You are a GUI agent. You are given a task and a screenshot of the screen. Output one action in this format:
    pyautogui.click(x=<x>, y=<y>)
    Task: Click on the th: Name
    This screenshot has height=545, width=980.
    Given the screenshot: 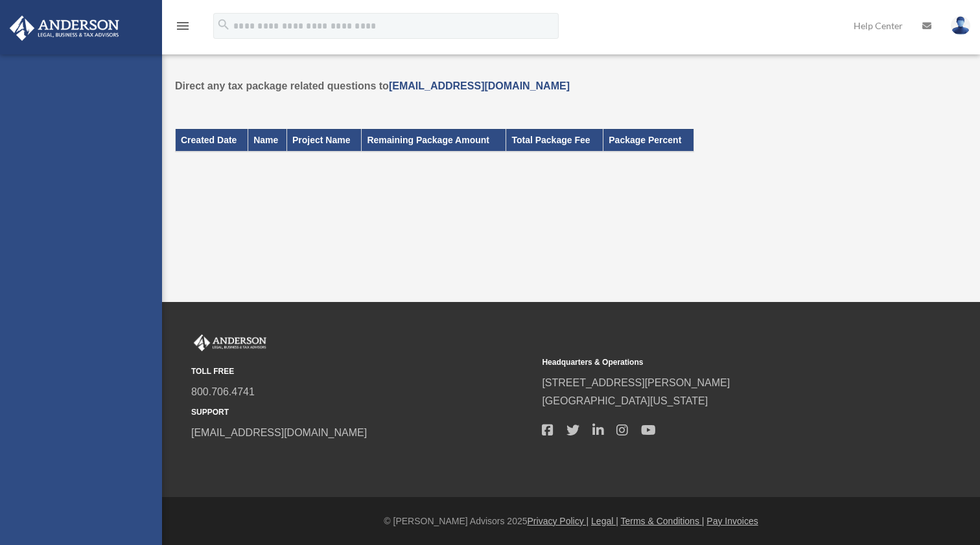 What is the action you would take?
    pyautogui.click(x=267, y=140)
    